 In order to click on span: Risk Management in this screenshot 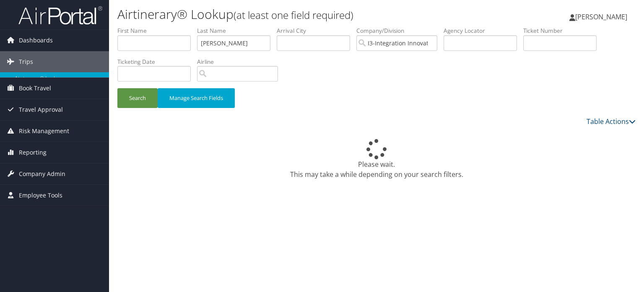, I will do `click(44, 131)`.